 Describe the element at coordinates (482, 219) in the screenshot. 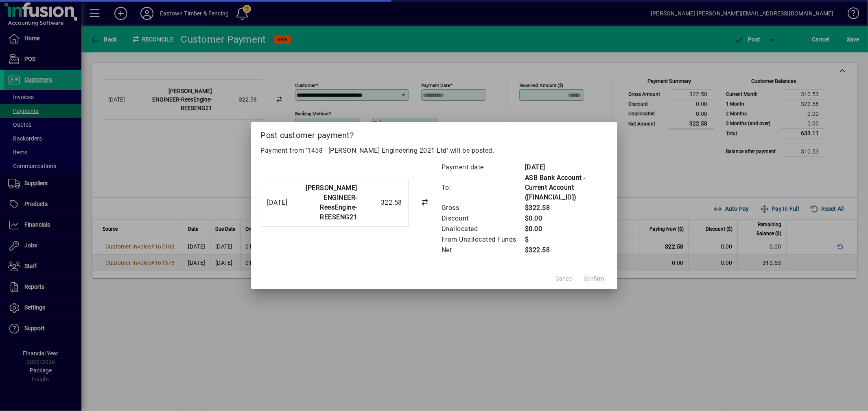

I see `td: Discount` at that location.